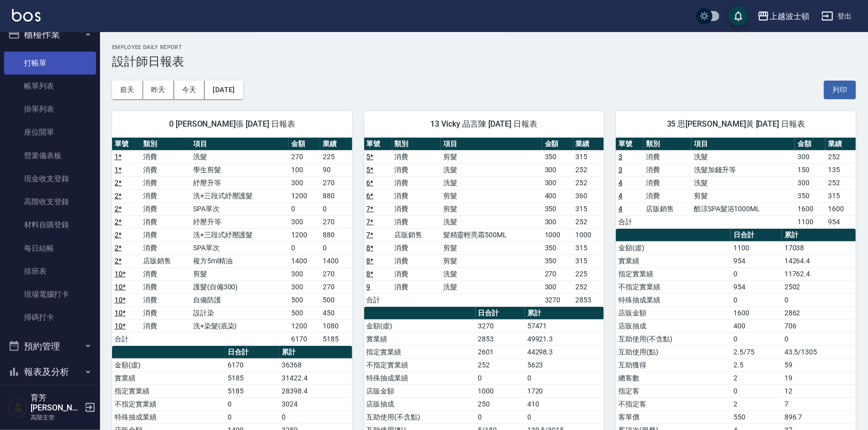 The width and height of the screenshot is (868, 430). What do you see at coordinates (168, 364) in the screenshot?
I see `td: 金額(虛)` at bounding box center [168, 364].